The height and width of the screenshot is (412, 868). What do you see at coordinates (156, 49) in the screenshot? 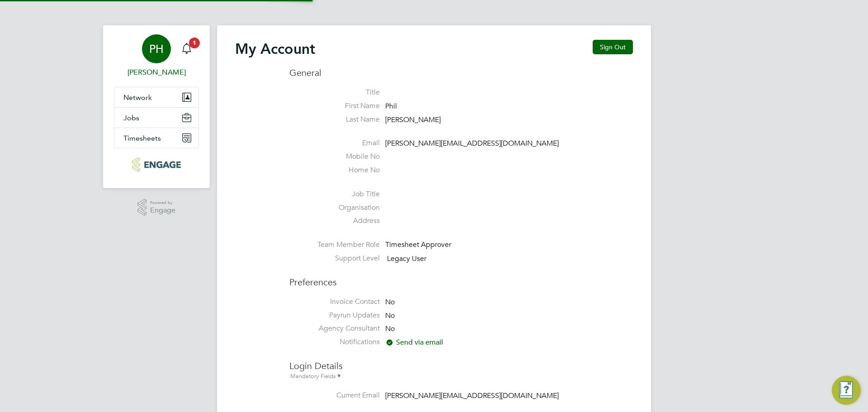
I see `span: PH` at bounding box center [156, 49].